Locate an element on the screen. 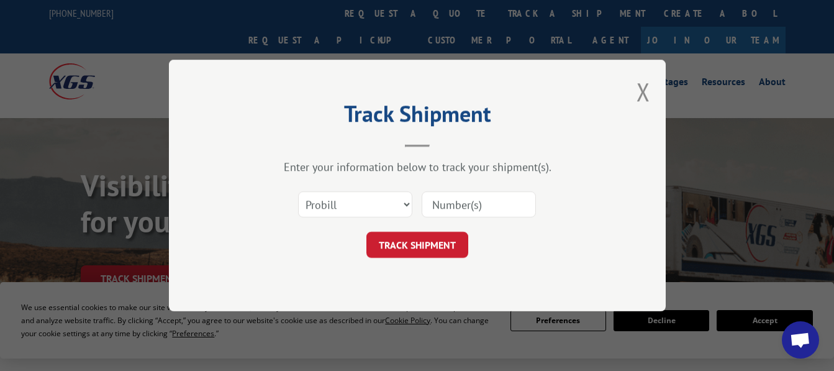  div: Enter your information below to track your shipment(s). is located at coordinates (417, 166).